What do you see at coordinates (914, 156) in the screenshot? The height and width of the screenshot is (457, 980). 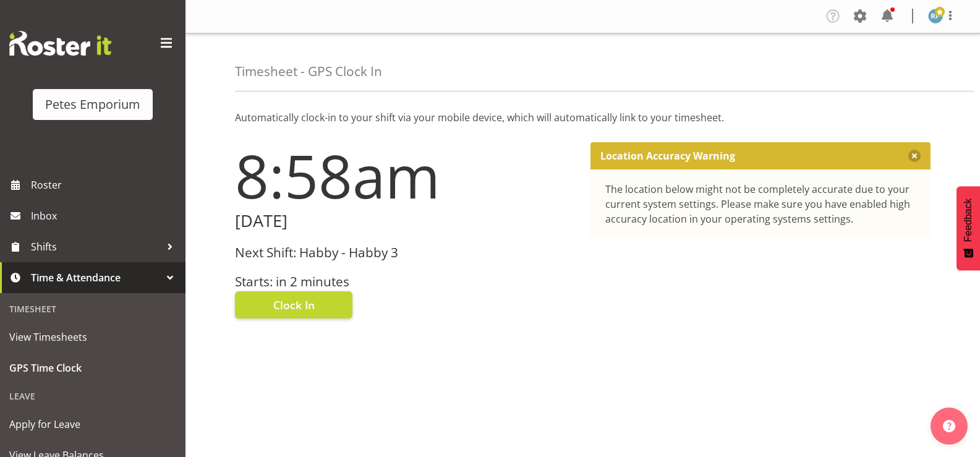 I see `button: Close message` at bounding box center [914, 156].